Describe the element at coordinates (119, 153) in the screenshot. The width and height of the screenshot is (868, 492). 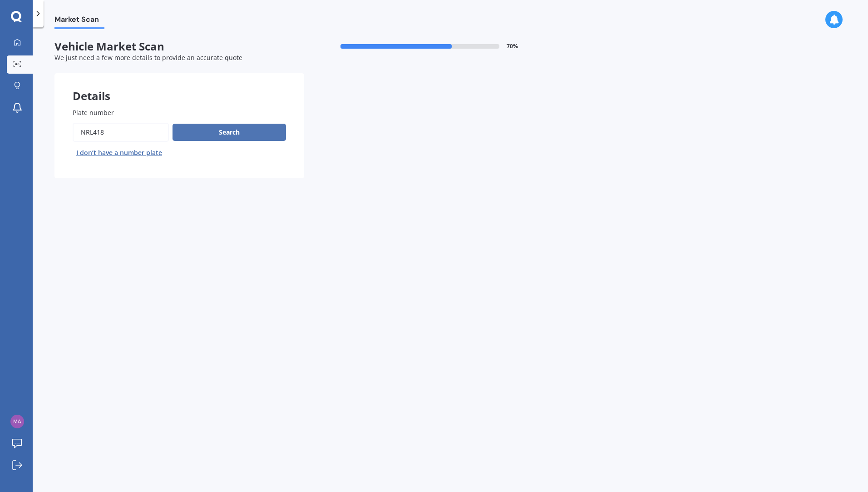
I see `button: I don’t have a number plate` at that location.